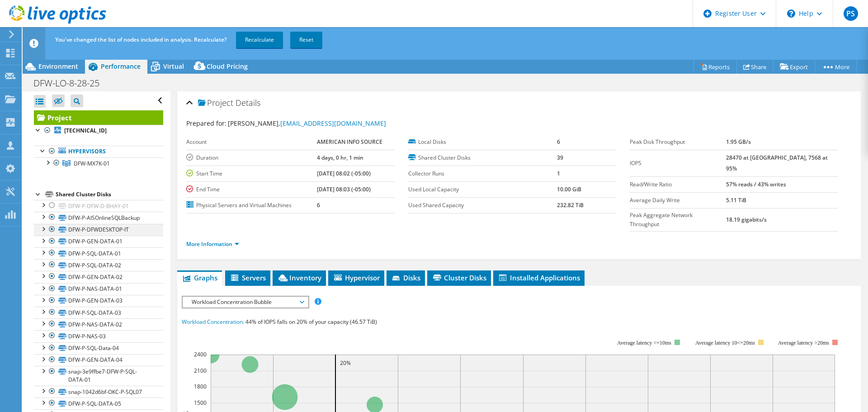  Describe the element at coordinates (350, 142) in the screenshot. I see `b: AMERICAN INFO SOURCE` at that location.